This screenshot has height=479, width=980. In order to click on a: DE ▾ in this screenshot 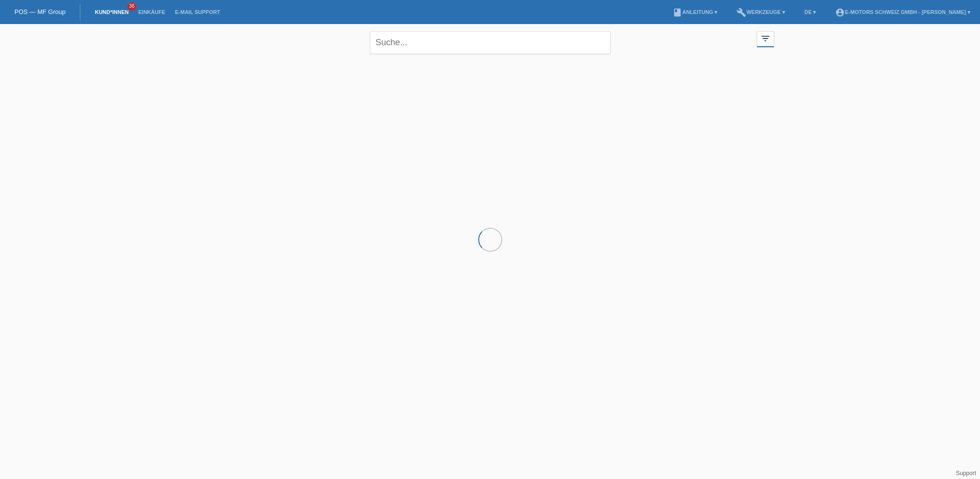, I will do `click(811, 12)`.